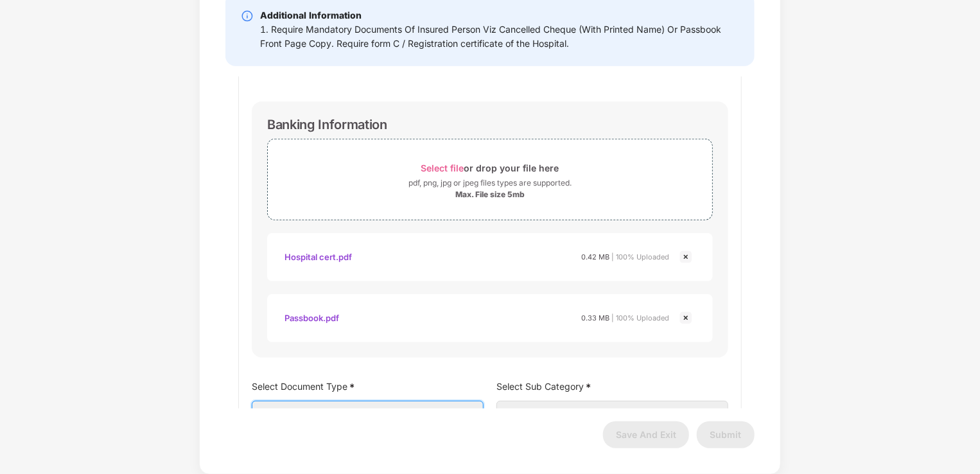 This screenshot has height=474, width=980. Describe the element at coordinates (611, 386) in the screenshot. I see `label: Select Sub Category` at that location.